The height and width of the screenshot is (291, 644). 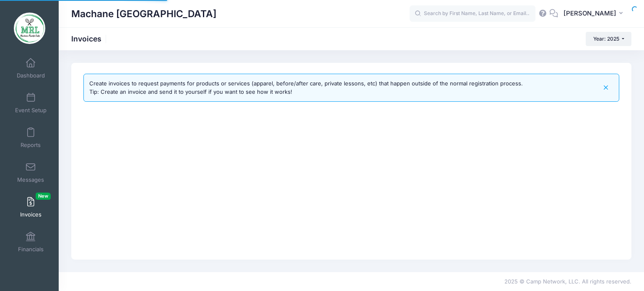 What do you see at coordinates (30, 145) in the screenshot?
I see `span: Reports` at bounding box center [30, 145].